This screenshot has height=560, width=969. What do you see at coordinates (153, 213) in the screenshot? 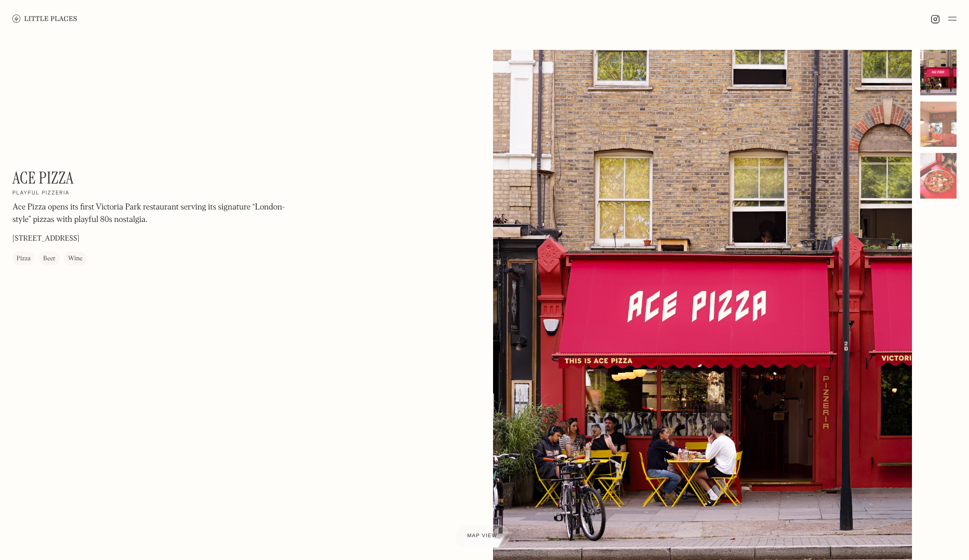
I see `p: Ace Pizza opens its first Victoria Park restaurant serving its signature “London-style” pizzas wi...` at bounding box center [153, 213].